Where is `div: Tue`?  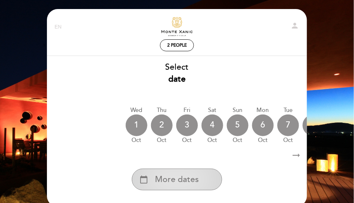 div: Tue is located at coordinates (289, 110).